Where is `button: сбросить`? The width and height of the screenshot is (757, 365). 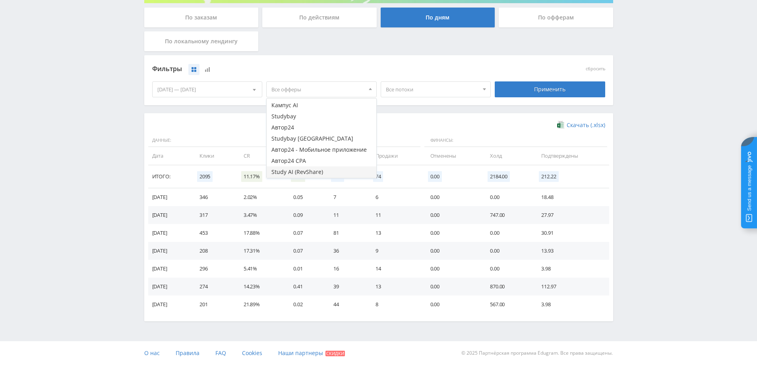
button: сбросить is located at coordinates (595, 69).